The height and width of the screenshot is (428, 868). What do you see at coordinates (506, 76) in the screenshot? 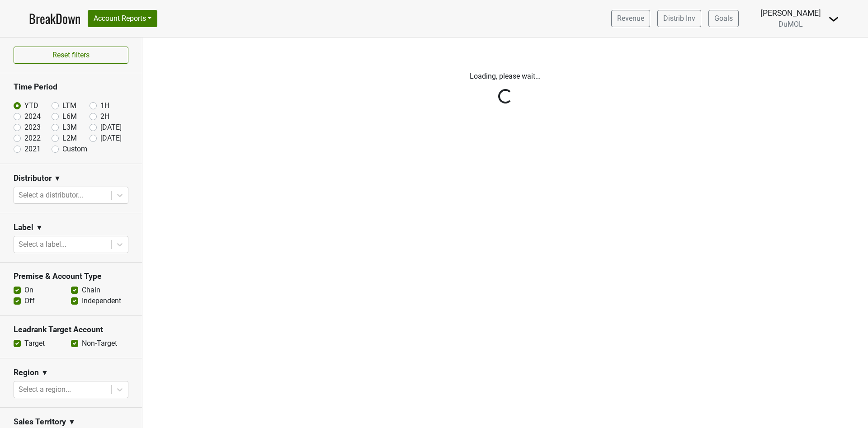
I see `p: Loading, please wait...` at bounding box center [506, 76].